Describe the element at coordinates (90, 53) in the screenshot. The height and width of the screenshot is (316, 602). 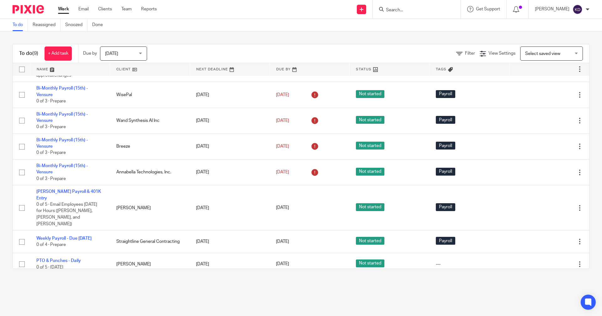
I see `p: Due by` at that location.